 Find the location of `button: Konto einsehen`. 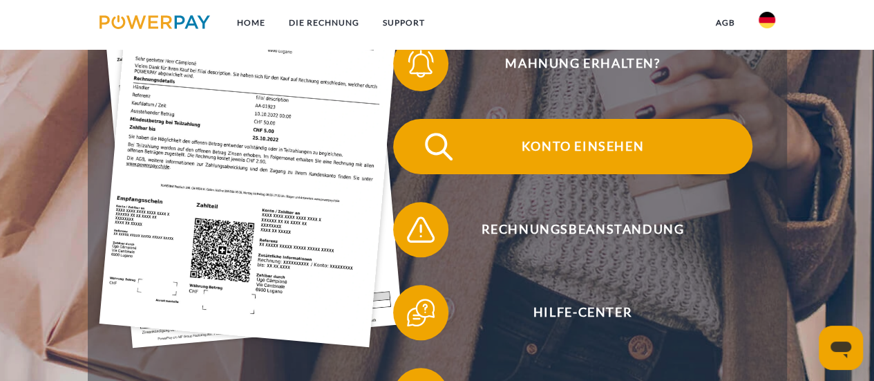

button: Konto einsehen is located at coordinates (573, 147).